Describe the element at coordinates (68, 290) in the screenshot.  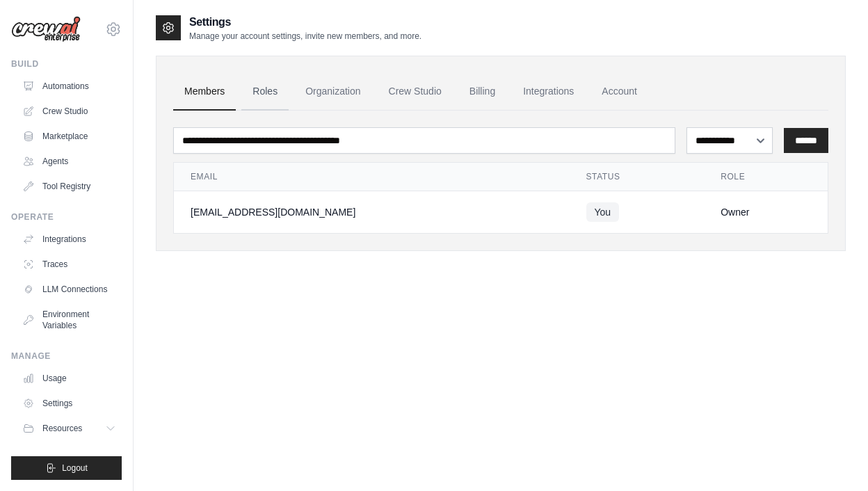
I see `a: LLM Connections` at that location.